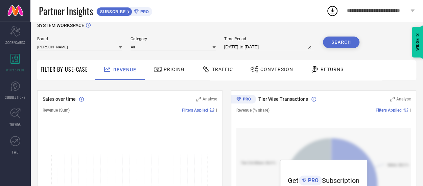 The image size is (423, 186). Describe the element at coordinates (15, 70) in the screenshot. I see `span: WORKSPACE` at that location.